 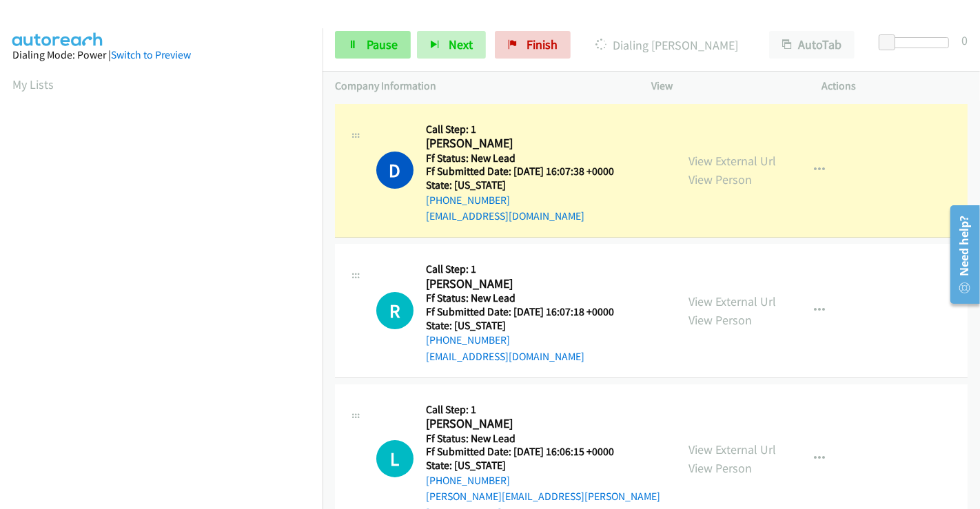 What do you see at coordinates (724, 86) in the screenshot?
I see `p: View` at bounding box center [724, 86].